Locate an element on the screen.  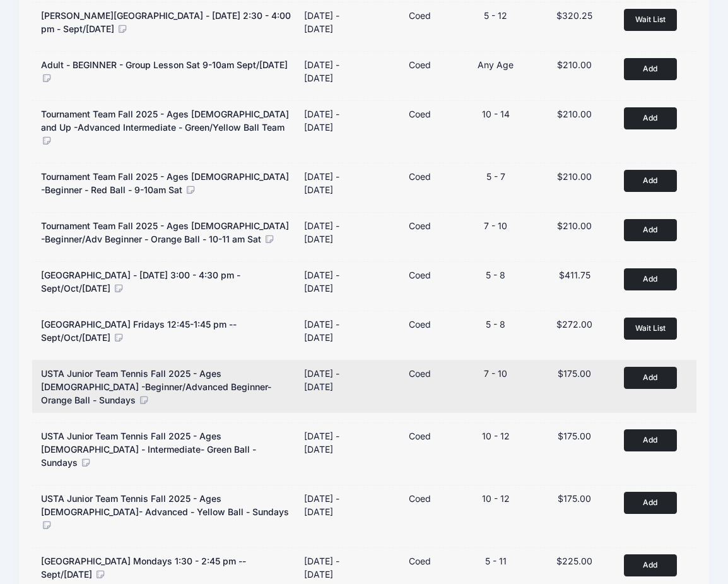
span: $320.25 is located at coordinates (574, 15).